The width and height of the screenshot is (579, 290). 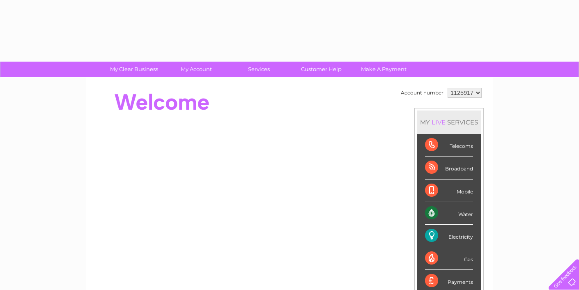 What do you see at coordinates (449, 145) in the screenshot?
I see `div: Telecoms` at bounding box center [449, 145].